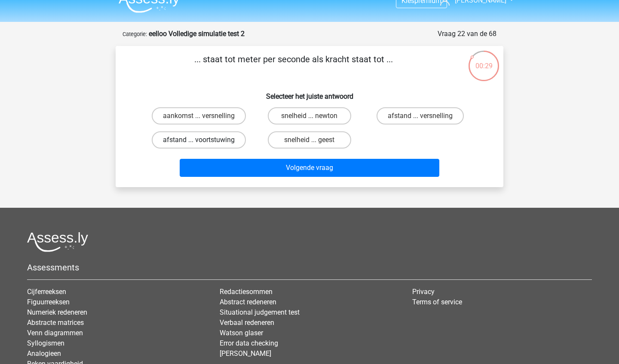 The height and width of the screenshot is (364, 619). I want to click on div: Vraag 22 van de 68, so click(467, 34).